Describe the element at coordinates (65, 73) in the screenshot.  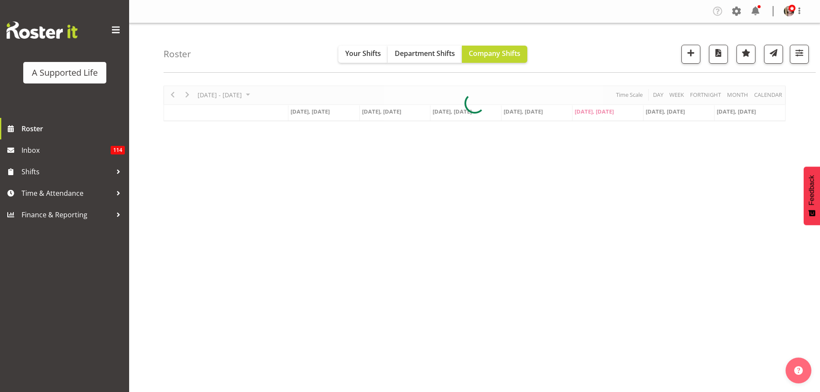
I see `div: A Supported Life` at that location.